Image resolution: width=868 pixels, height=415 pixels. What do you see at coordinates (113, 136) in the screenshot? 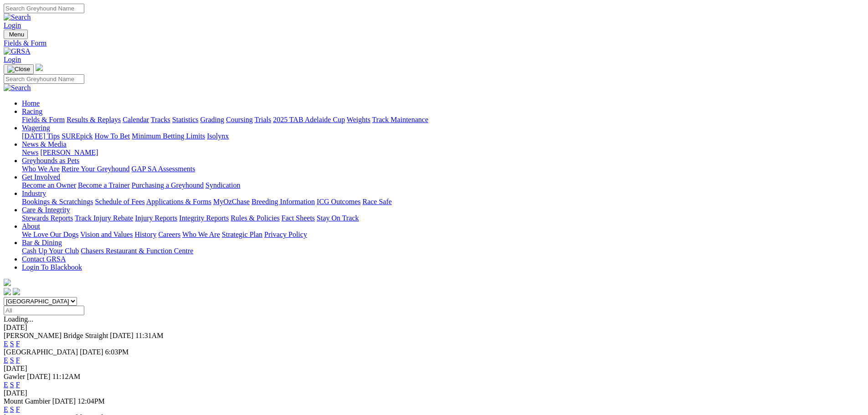
I see `a: How To Bet` at bounding box center [113, 136].